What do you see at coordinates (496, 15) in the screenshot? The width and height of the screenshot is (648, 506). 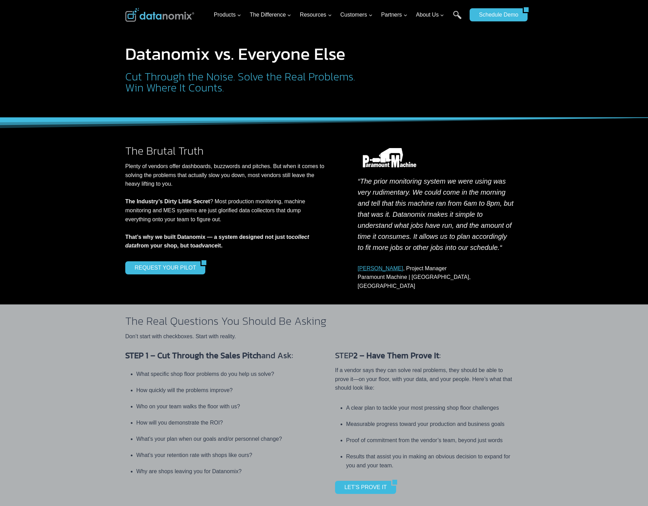 I see `a: Schedule Demo` at bounding box center [496, 15].